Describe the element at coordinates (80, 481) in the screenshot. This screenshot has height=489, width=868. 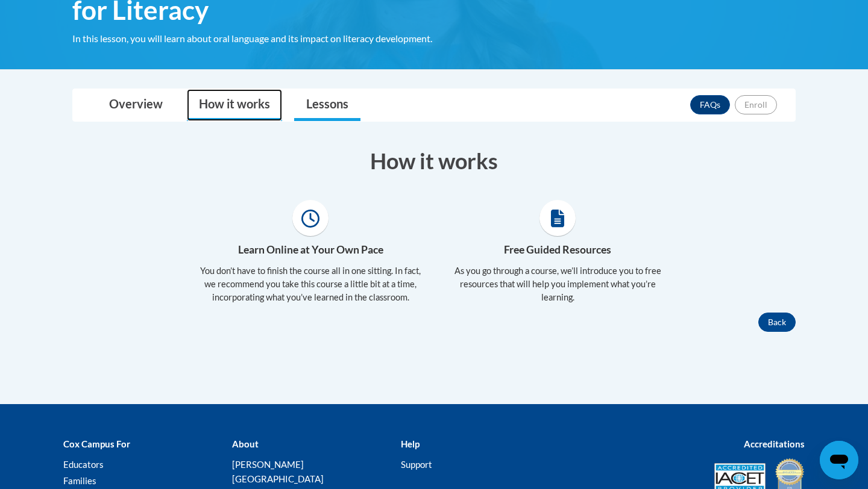
I see `a: Families` at that location.